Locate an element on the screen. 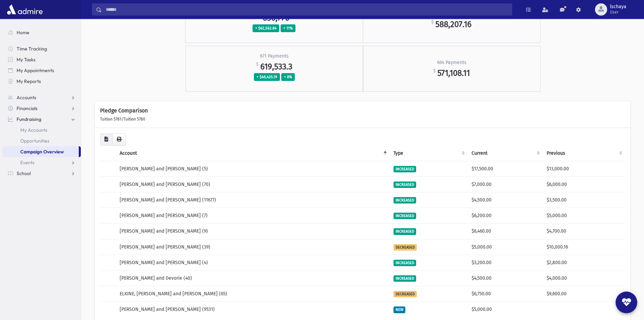 This screenshot has height=320, width=644. span: Tuition 5781 is located at coordinates (110, 119).